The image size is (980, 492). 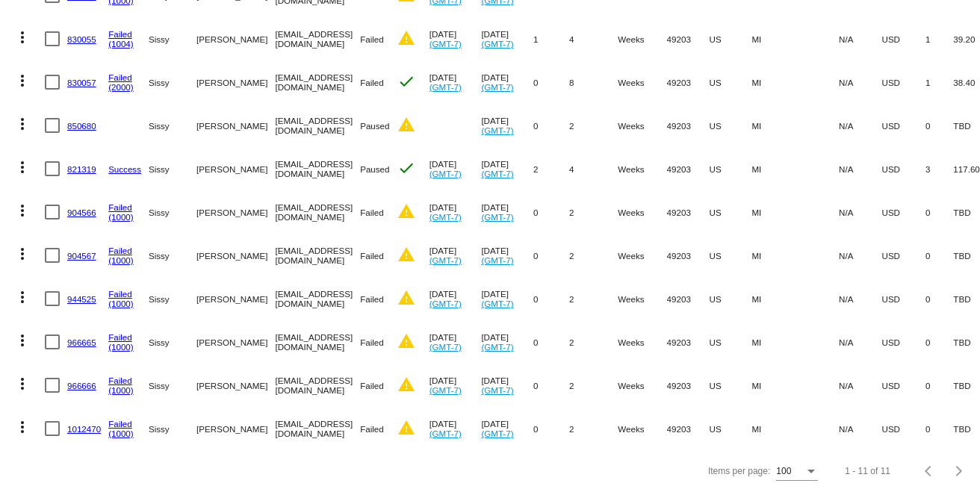 I want to click on a: 830055, so click(x=81, y=39).